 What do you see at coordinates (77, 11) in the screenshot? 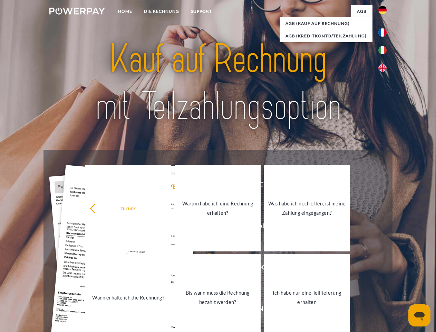
I see `img: logo-powerpay-white.svg` at bounding box center [77, 11].